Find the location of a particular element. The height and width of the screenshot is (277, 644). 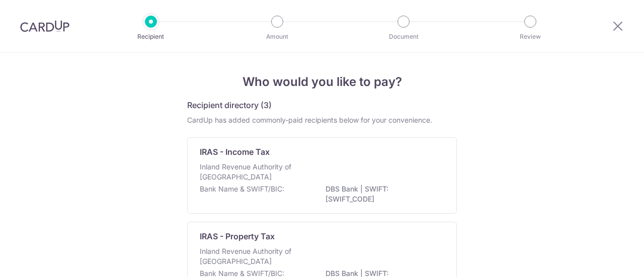

h5: Recipient directory (3) is located at coordinates (229, 105).